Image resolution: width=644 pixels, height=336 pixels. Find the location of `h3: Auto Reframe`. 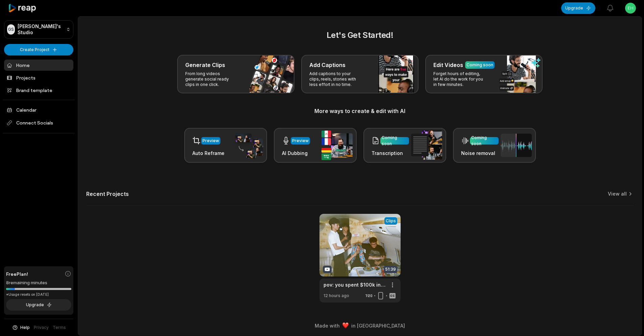

h3: Auto Reframe is located at coordinates (208, 153).